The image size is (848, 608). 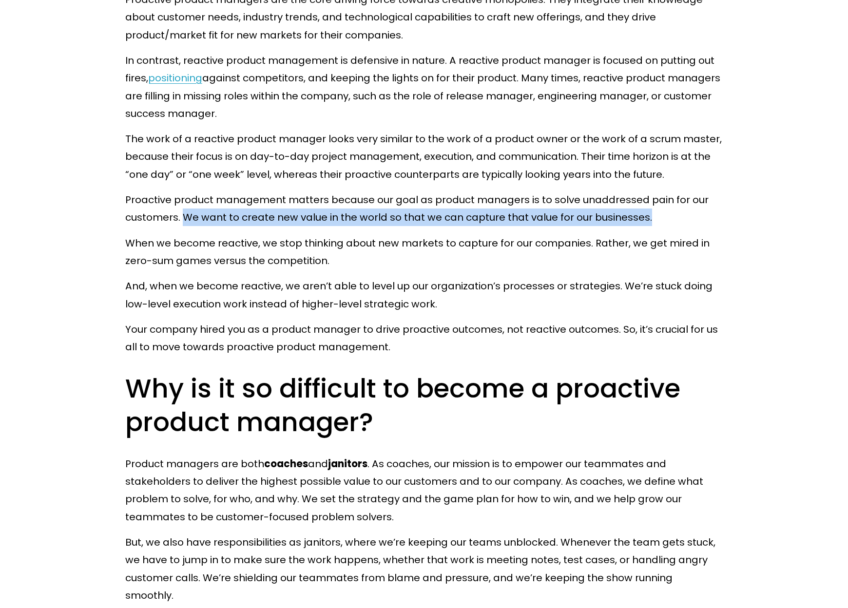 What do you see at coordinates (424, 252) in the screenshot?
I see `p: When we become reactive, we stop thinking about new markets to capture for our companies. Rather,...` at bounding box center [424, 252].